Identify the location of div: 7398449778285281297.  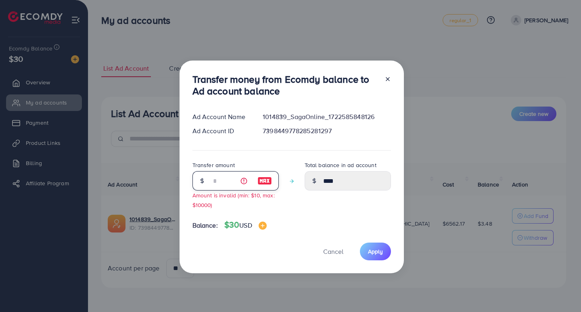
(326, 131).